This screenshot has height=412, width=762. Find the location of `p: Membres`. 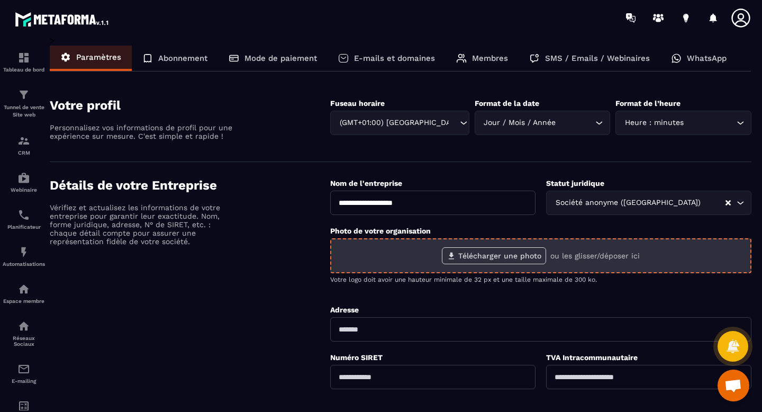

p: Membres is located at coordinates (490, 58).